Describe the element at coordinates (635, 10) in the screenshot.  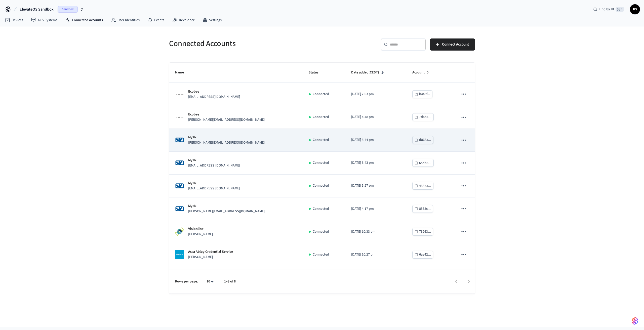
I see `span: KS` at that location.